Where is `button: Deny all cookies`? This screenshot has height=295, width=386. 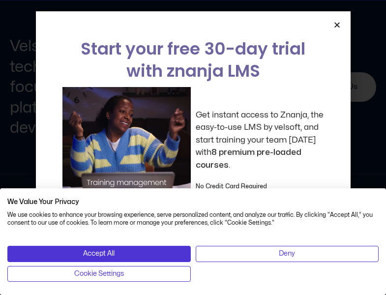 button: Deny all cookies is located at coordinates (287, 254).